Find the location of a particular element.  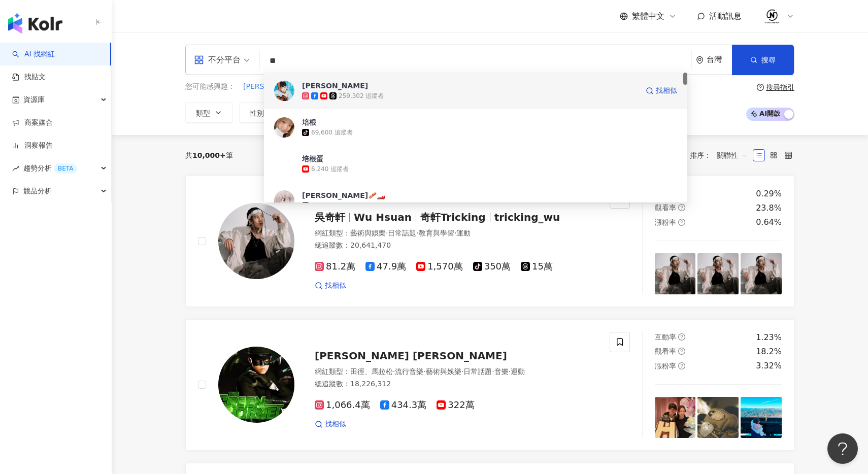

img: 02.jpeg is located at coordinates (772, 16).